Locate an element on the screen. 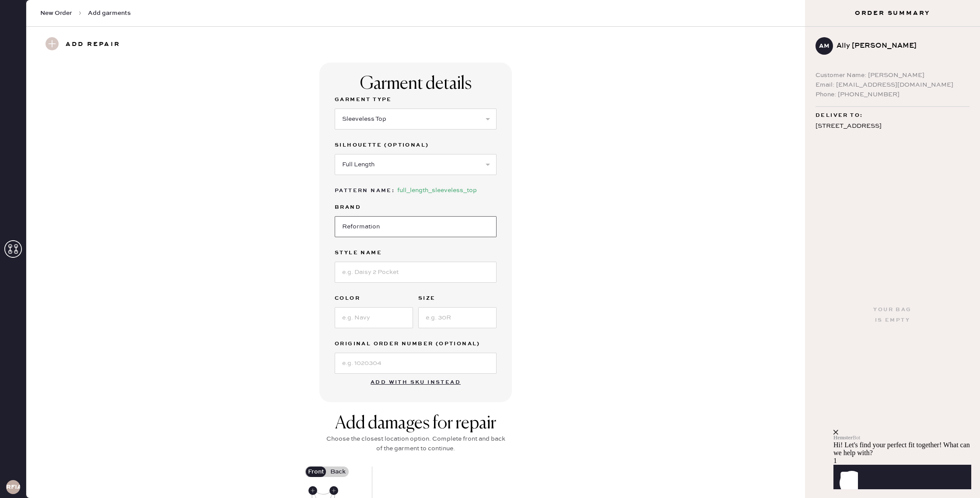 This screenshot has height=498, width=980. button: Add with SKU instead is located at coordinates (416, 383).